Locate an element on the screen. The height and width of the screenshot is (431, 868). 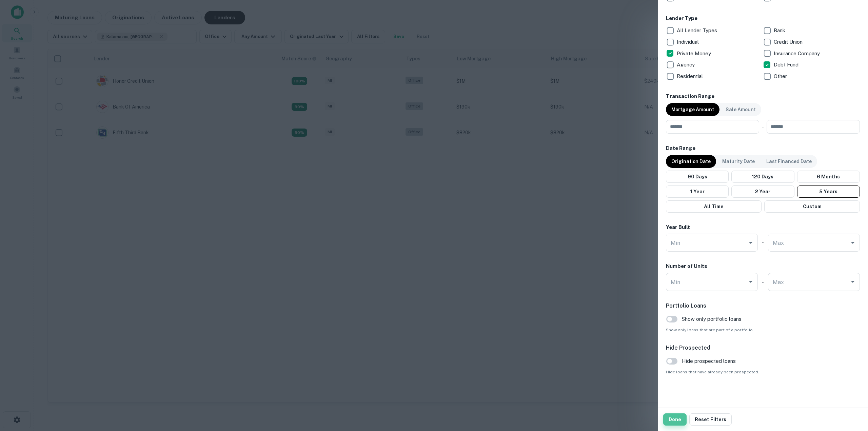
button: Done is located at coordinates (675, 420).